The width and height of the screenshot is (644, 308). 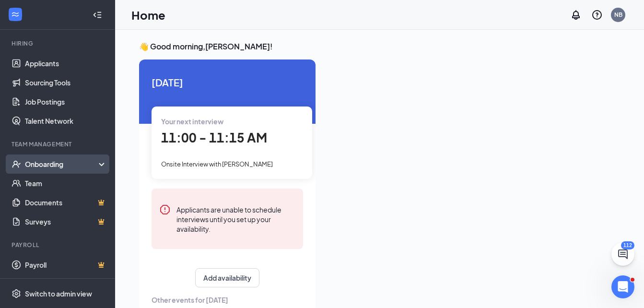 What do you see at coordinates (17, 293) in the screenshot?
I see `svg: Settings` at bounding box center [17, 293].